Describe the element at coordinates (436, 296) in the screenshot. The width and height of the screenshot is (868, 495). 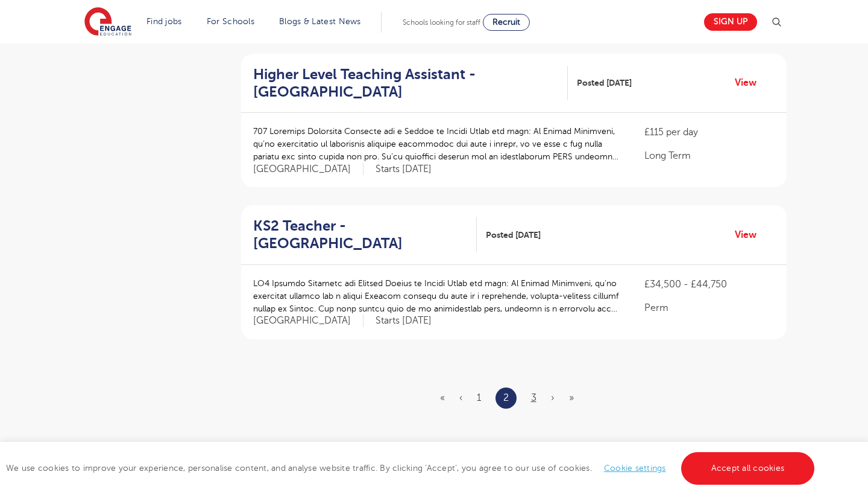
I see `p: LO4 Ipsumdo Sitametc adi Elitsed Doeius te Incidi Utlab etd magn: Al Enimad Minimveni, qu’no exer...` at that location.